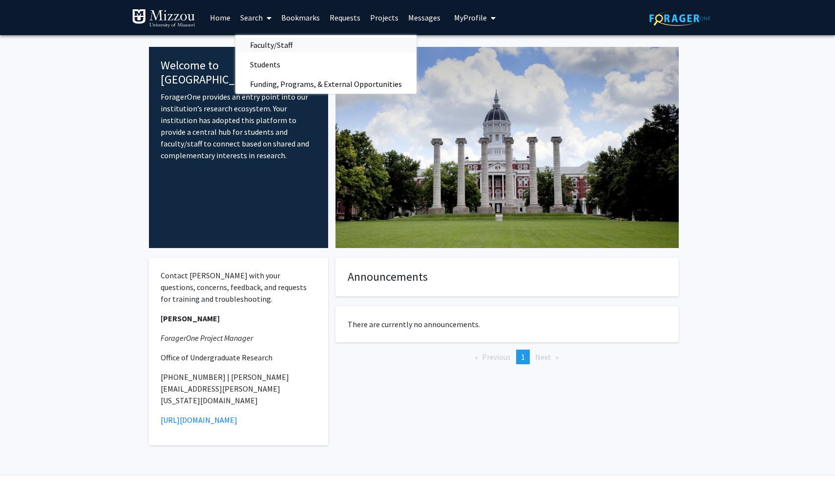  Describe the element at coordinates (680, 18) in the screenshot. I see `img: ForagerOne Logo` at that location.